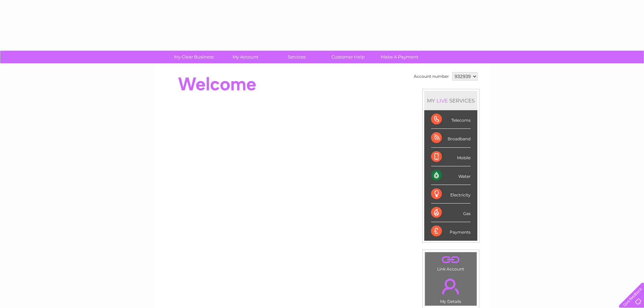 This screenshot has height=308, width=644. Describe the element at coordinates (450, 194) in the screenshot. I see `div: Electricity` at that location.